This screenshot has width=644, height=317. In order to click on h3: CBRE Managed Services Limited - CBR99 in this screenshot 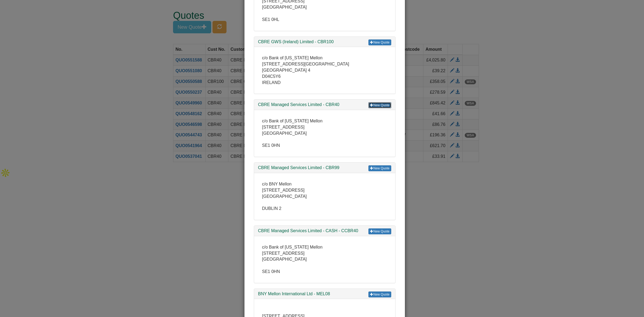, I will do `click(325, 168)`.